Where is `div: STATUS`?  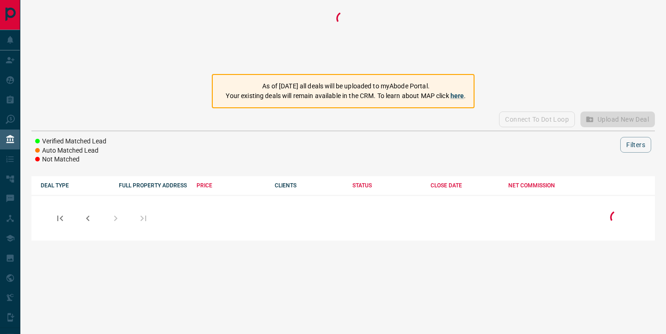
div: STATUS is located at coordinates (387, 186).